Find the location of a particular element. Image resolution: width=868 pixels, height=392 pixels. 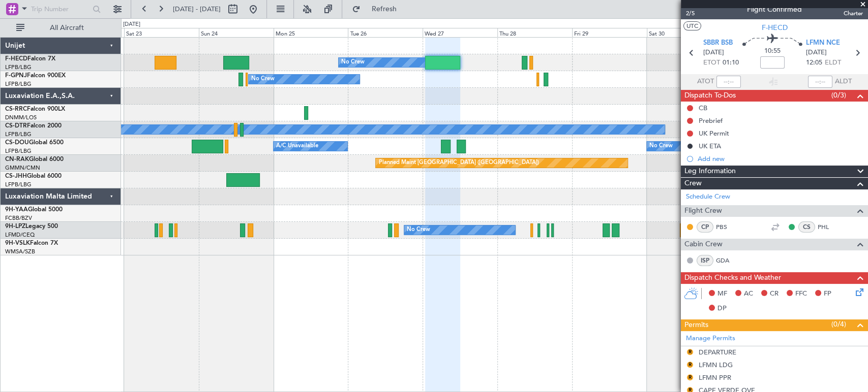

button: All Aircraft is located at coordinates (61, 28).